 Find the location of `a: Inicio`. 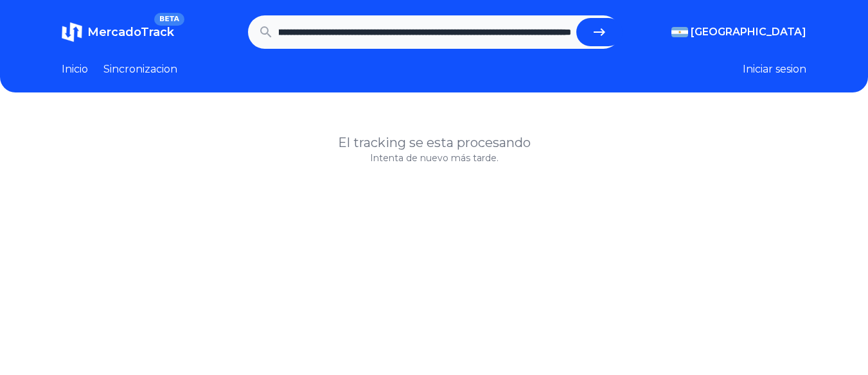

a: Inicio is located at coordinates (75, 69).